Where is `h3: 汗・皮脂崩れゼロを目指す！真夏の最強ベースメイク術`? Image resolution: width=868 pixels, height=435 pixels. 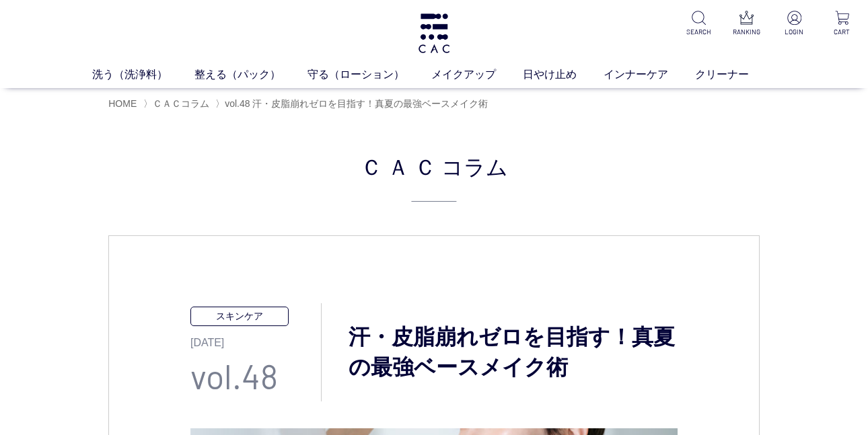 h3: 汗・皮脂崩れゼロを目指す！真夏の最強ベースメイク術 is located at coordinates (499, 353).